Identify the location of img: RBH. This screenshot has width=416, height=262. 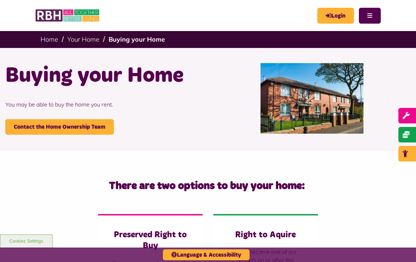
(68, 15).